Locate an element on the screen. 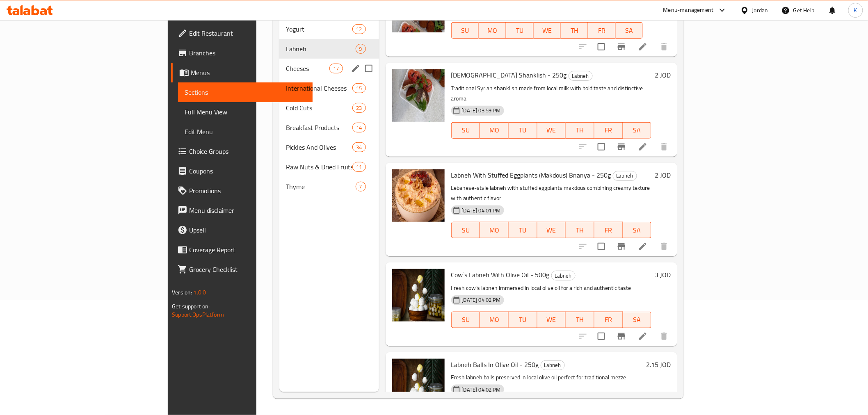 The width and height of the screenshot is (868, 415). span: 7 is located at coordinates (360, 186).